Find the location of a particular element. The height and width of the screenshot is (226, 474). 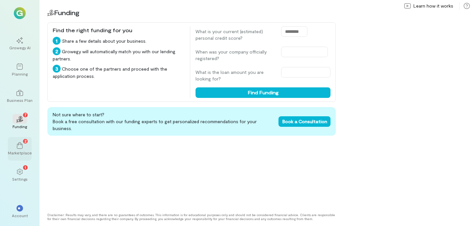

span: Funding is located at coordinates (67, 13).